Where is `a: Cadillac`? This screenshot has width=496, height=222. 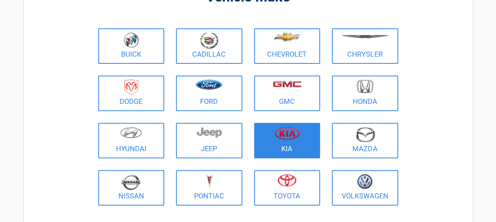
a: Cadillac is located at coordinates (209, 46).